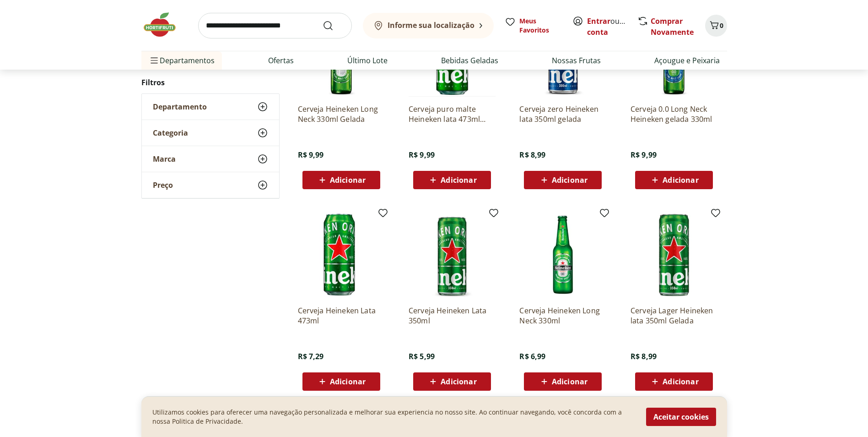 This screenshot has width=868, height=437. Describe the element at coordinates (612, 26) in the screenshot. I see `a: Criar conta` at that location.